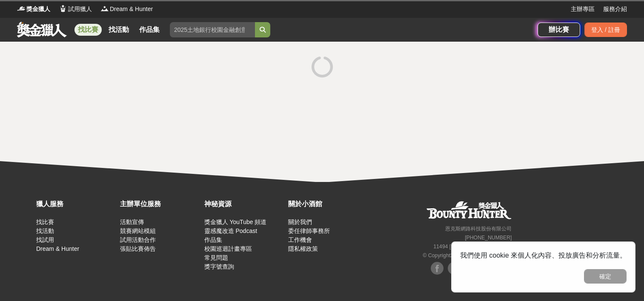 The width and height of the screenshot is (644, 301). I want to click on small: © Copyright 2025 . All Rights Reserved., so click(467, 256).